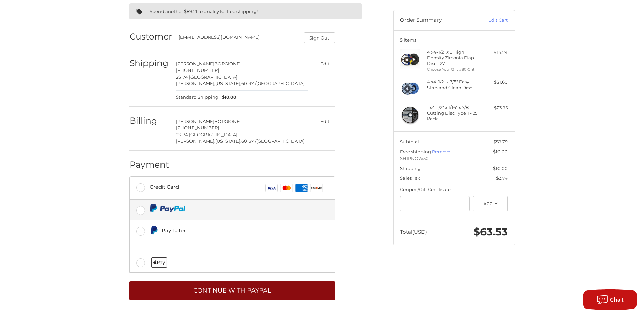  I want to click on input: Gift Certificate or Coupon Code, so click(435, 203).